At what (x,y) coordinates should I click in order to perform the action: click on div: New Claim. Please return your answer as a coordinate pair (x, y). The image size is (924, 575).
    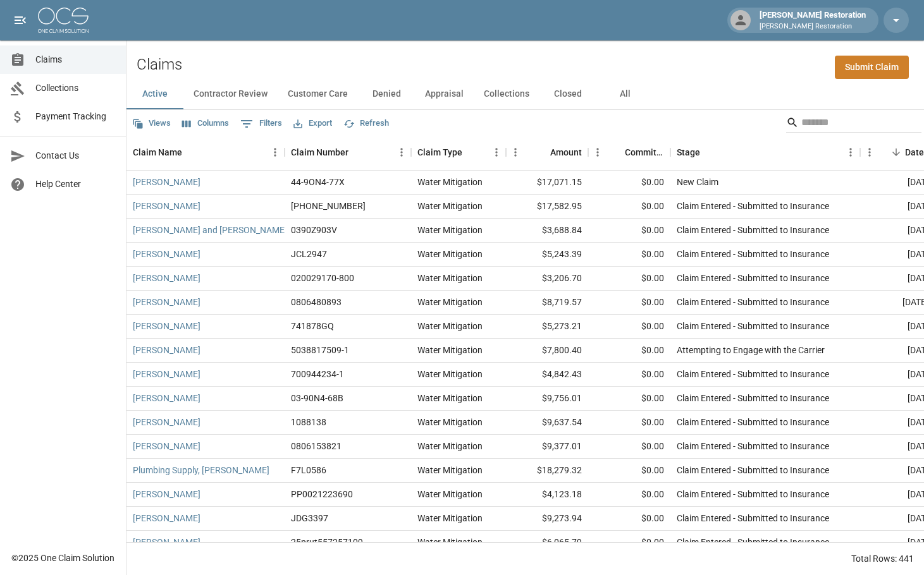
    Looking at the image, I should click on (698, 182).